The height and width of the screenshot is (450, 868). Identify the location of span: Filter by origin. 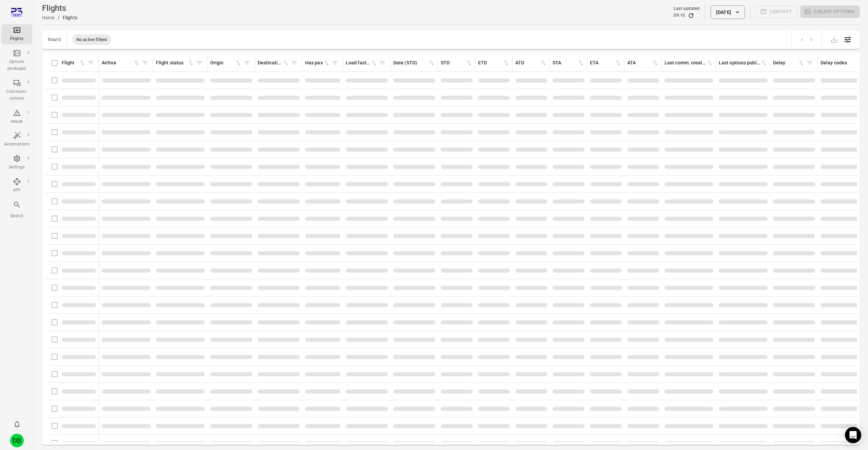
(247, 63).